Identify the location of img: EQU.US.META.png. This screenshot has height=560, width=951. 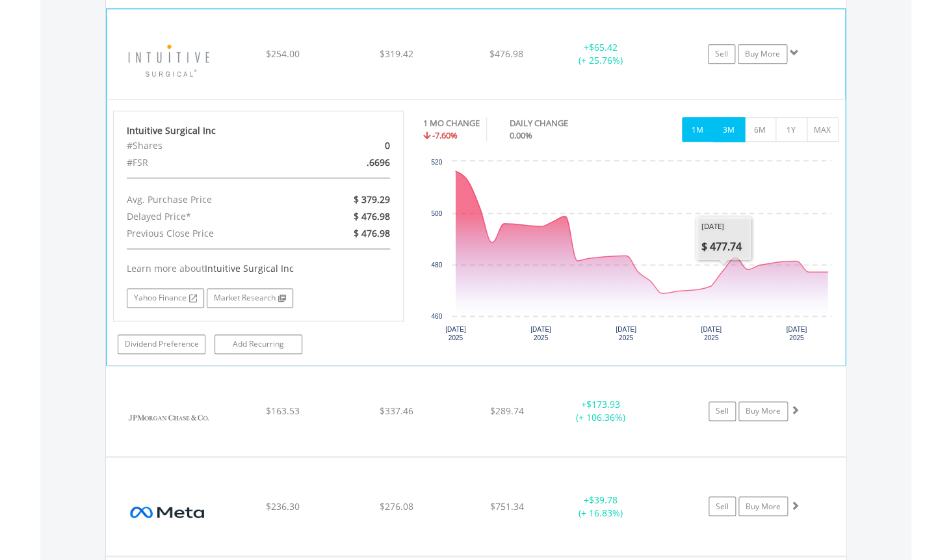
(168, 512).